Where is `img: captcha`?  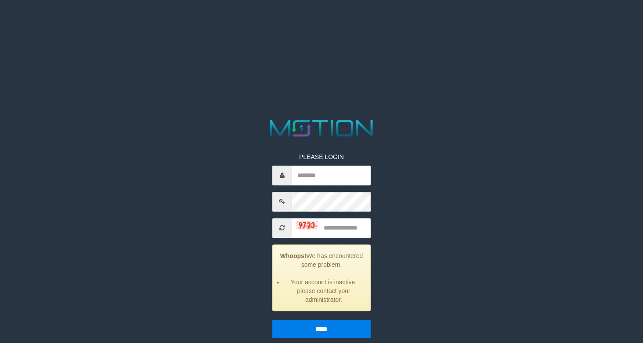 img: captcha is located at coordinates (307, 225).